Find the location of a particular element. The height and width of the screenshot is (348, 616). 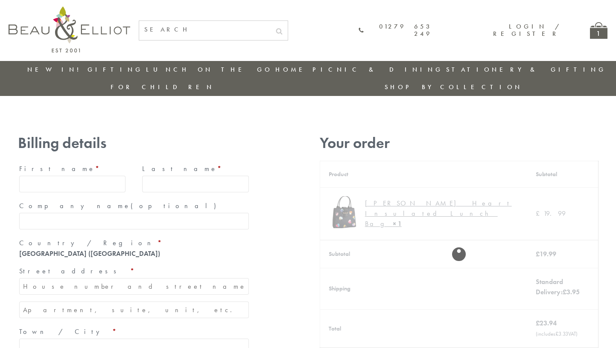

input: House number and street name is located at coordinates (134, 286).